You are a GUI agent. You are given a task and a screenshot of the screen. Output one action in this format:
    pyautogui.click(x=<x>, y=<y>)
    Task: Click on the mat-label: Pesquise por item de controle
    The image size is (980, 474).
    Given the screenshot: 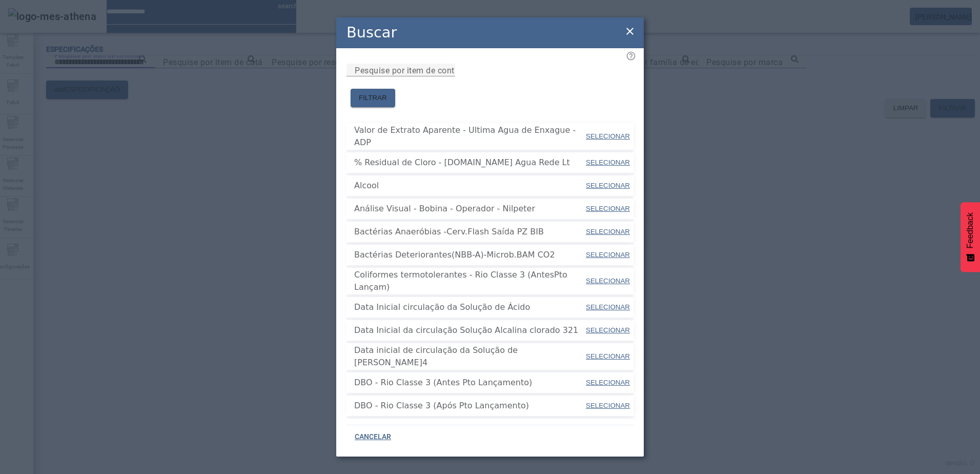 What is the action you would take?
    pyautogui.click(x=411, y=70)
    